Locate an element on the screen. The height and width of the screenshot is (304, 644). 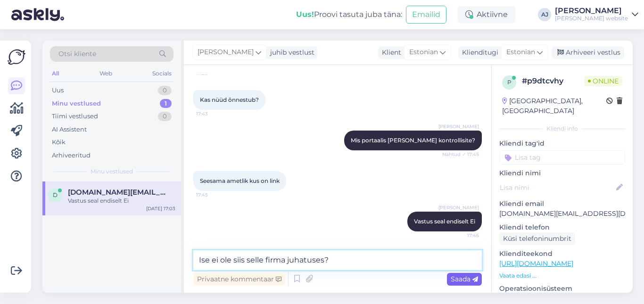
div: Vastus seal endiselt Ei is located at coordinates (122, 201).